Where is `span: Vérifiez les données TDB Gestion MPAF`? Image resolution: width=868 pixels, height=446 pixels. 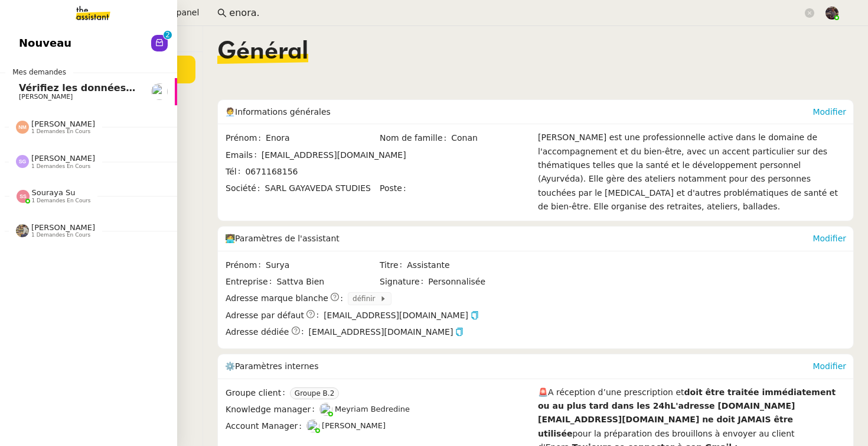 span: Vérifiez les données TDB Gestion MPAF is located at coordinates (123, 88).